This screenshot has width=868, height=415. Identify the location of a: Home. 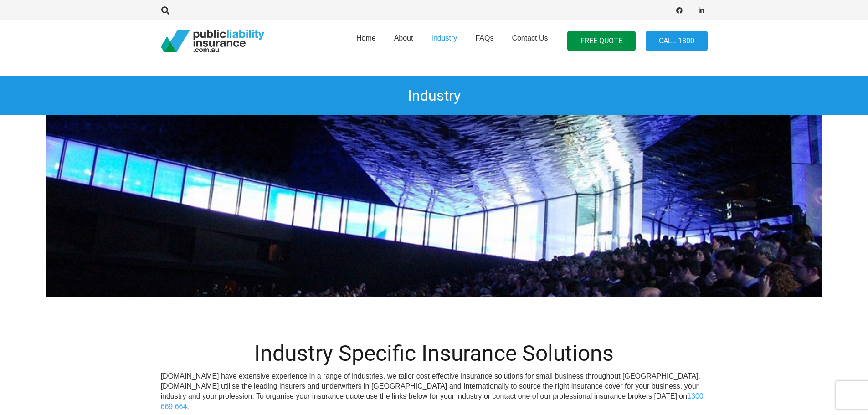
(366, 41).